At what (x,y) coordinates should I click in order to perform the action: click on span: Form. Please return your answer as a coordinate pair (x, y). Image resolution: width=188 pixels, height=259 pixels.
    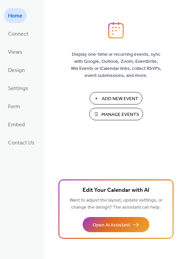
    Looking at the image, I should click on (14, 107).